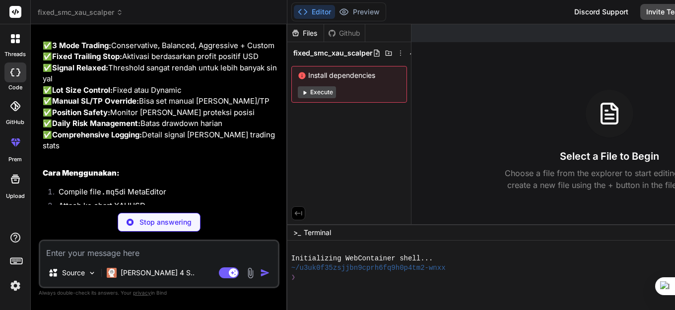 Image resolution: width=675 pixels, height=310 pixels. I want to click on strong: Manual SL/TP Override:, so click(95, 101).